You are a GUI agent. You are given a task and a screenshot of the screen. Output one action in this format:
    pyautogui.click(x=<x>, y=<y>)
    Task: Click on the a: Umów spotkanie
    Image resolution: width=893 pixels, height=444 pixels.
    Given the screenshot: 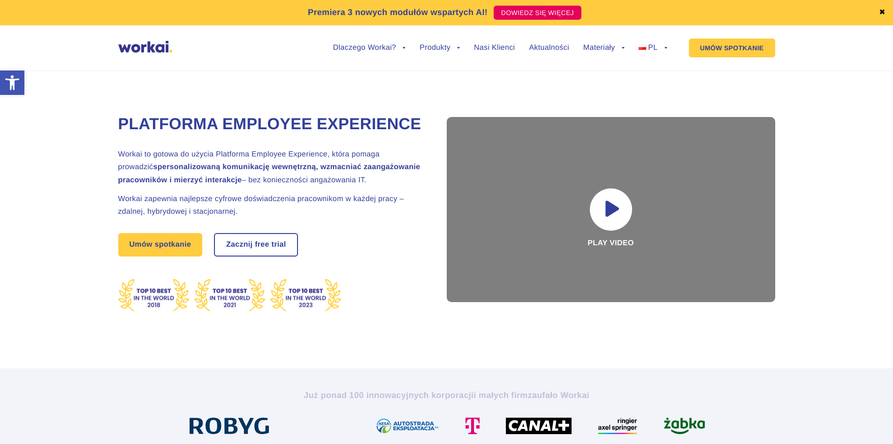 What is the action you would take?
    pyautogui.click(x=161, y=245)
    